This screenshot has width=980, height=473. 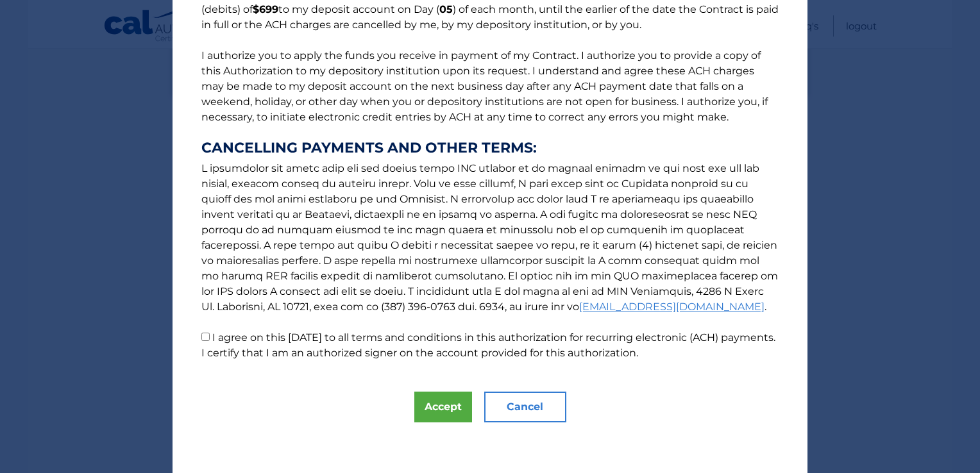 What do you see at coordinates (446, 9) in the screenshot?
I see `b: 05` at bounding box center [446, 9].